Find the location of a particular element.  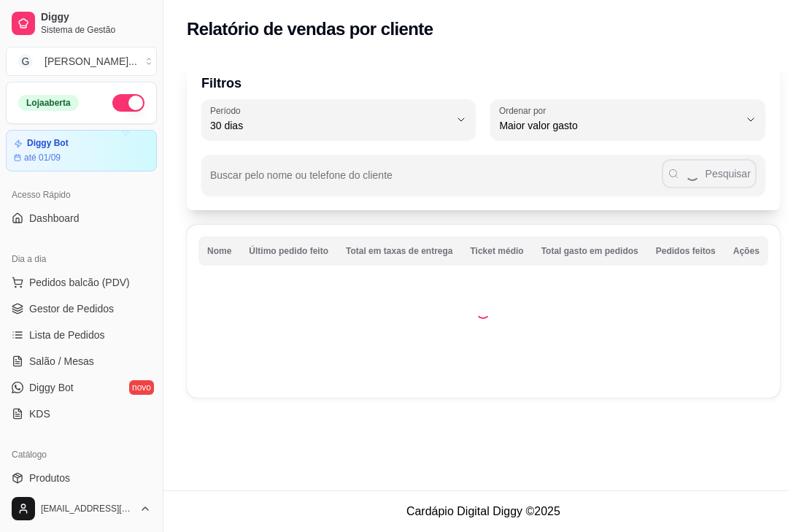

a: Dashboard is located at coordinates (81, 218).